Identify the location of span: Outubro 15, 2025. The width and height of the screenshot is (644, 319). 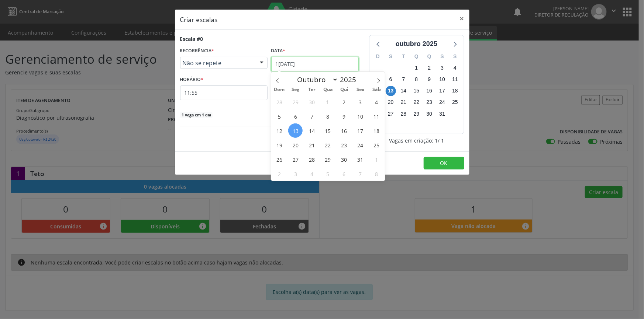
(328, 130).